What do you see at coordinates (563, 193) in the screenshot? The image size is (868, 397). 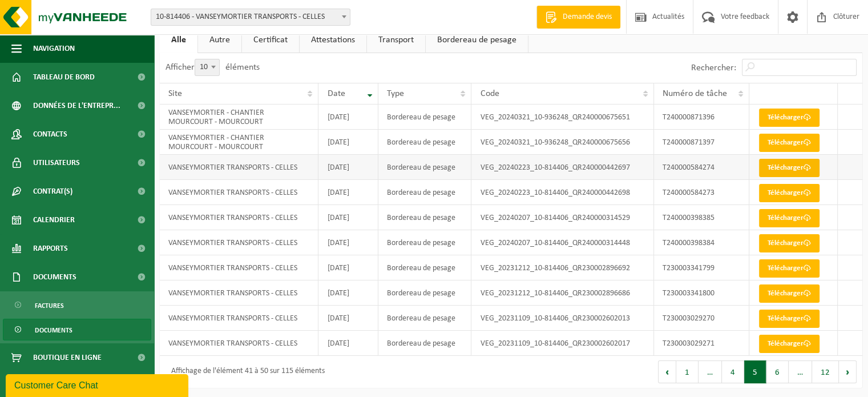 I see `td: VEG_20240223_10-814406_QR240000442698` at bounding box center [563, 193].